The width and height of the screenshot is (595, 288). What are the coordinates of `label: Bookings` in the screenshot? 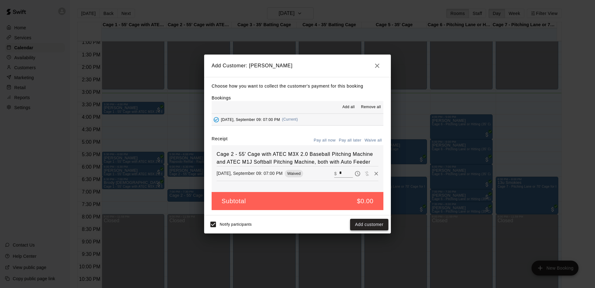 It's located at (221, 98).